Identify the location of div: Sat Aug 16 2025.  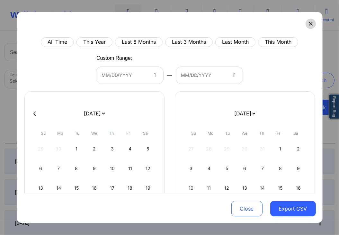
(299, 188).